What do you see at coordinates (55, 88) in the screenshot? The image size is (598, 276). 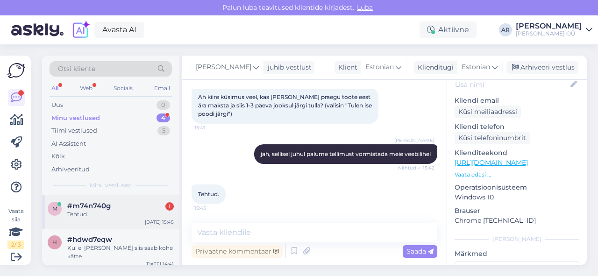 I see `div: All` at bounding box center [55, 88].